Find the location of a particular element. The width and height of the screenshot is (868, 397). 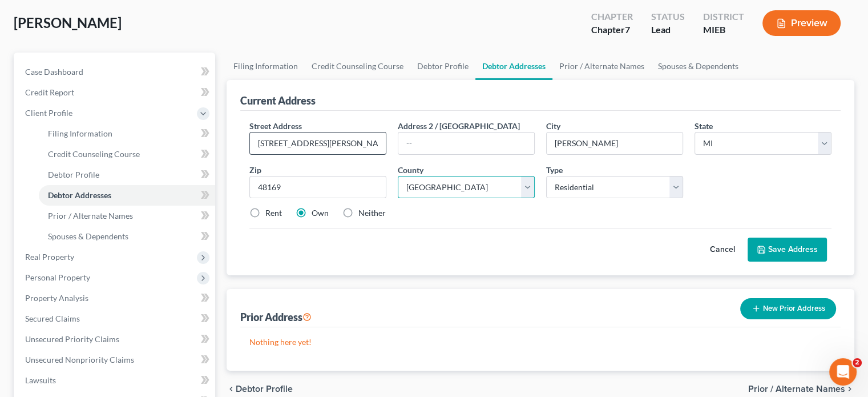

span: Unsecured Priority Claims is located at coordinates (72, 338).